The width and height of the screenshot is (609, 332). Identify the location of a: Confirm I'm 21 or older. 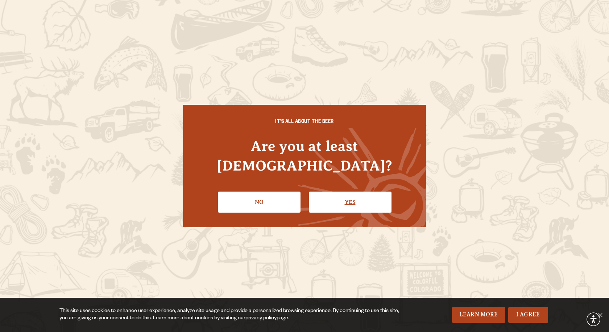
(350, 202).